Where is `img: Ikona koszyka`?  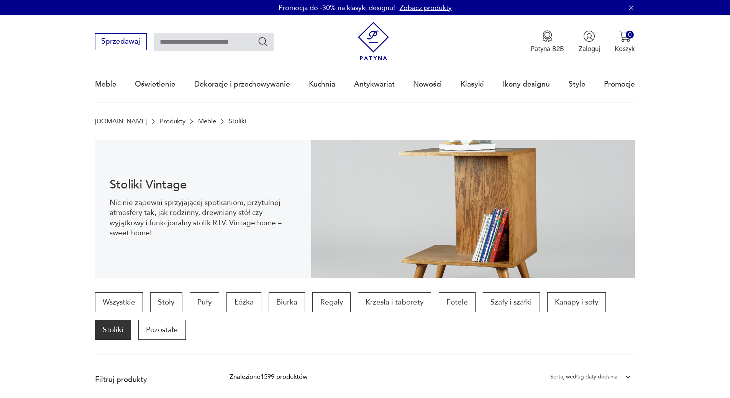
img: Ikona koszyka is located at coordinates (624, 36).